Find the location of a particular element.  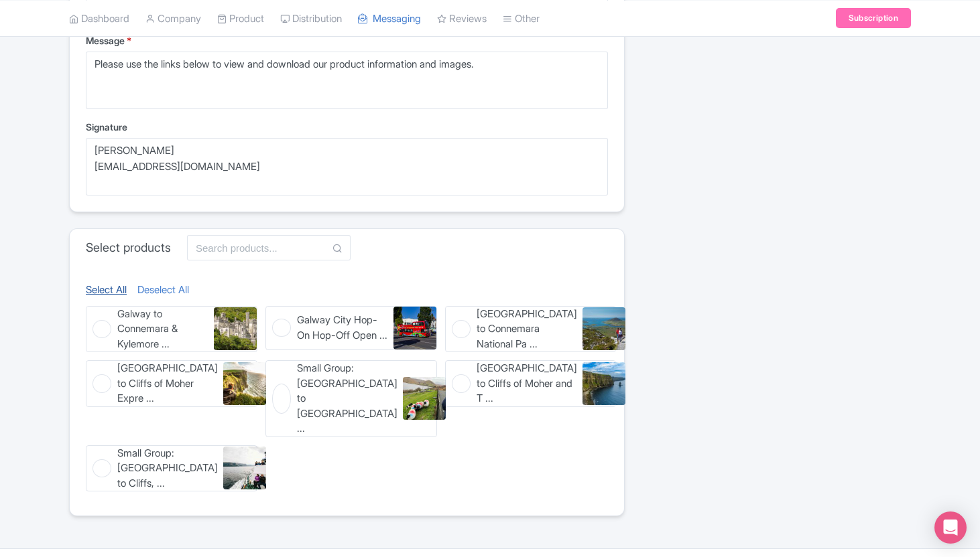

span: Galway to Connemara National Park Day Tour is located at coordinates (527, 330).